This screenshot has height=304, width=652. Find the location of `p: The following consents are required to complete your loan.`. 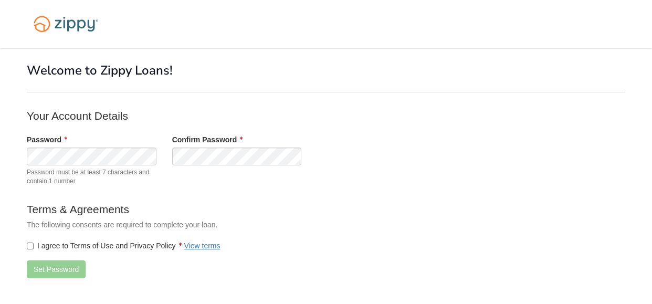

p: The following consents are required to complete your loan. is located at coordinates (237, 225).